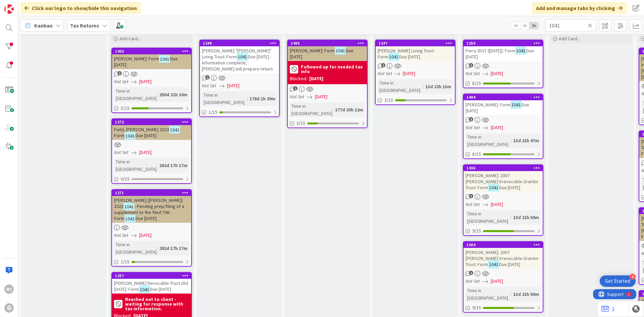  What do you see at coordinates (301, 123) in the screenshot?
I see `span: 3/15` at bounding box center [301, 123].